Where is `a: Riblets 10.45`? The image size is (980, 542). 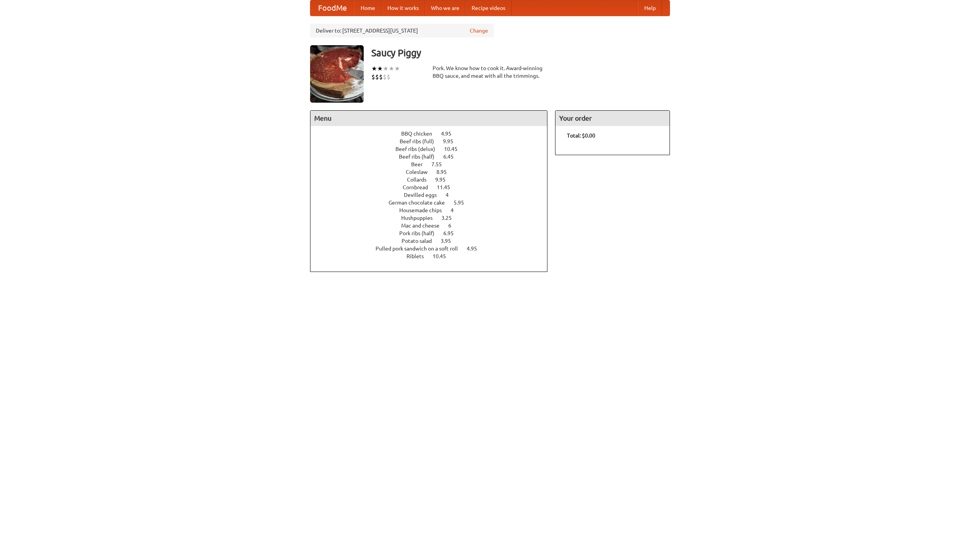
a: Riblets 10.45 is located at coordinates (433, 256).